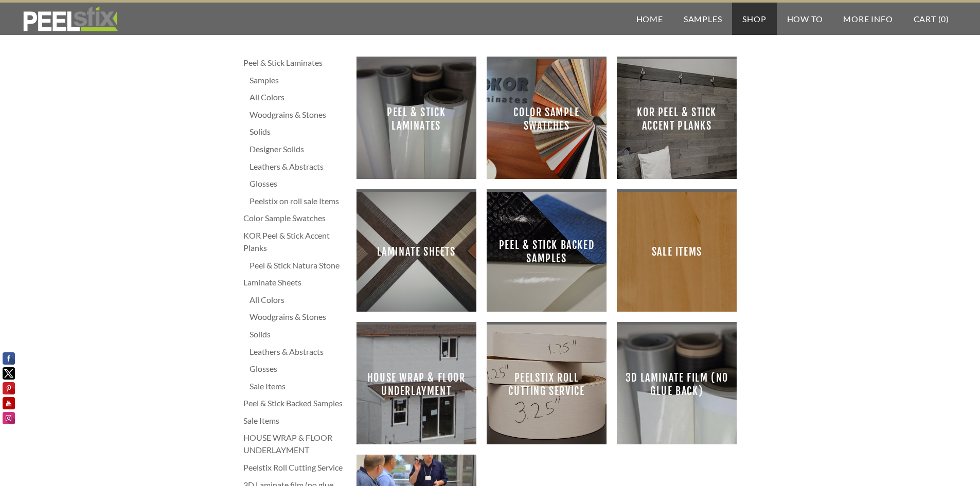  I want to click on a: Designer Solids, so click(298, 149).